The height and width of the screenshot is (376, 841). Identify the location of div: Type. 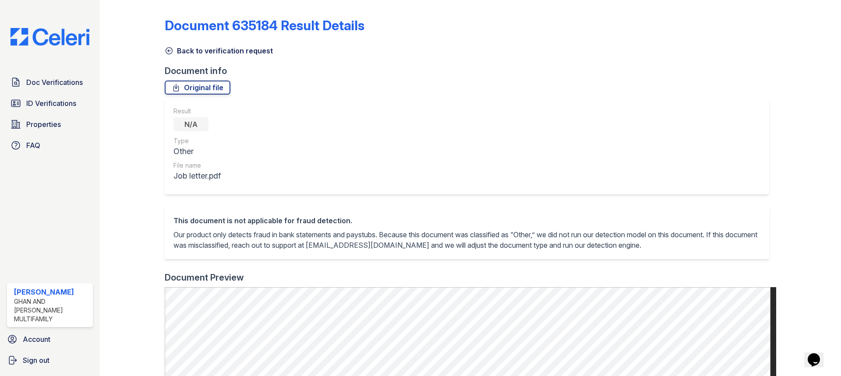
(197, 141).